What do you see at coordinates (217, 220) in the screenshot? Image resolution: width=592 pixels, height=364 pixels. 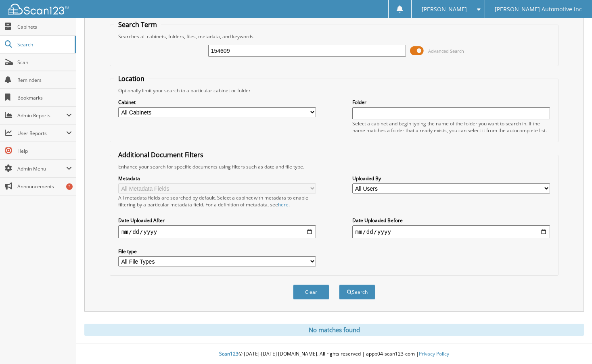 I see `label: Date Uploaded After` at bounding box center [217, 220].